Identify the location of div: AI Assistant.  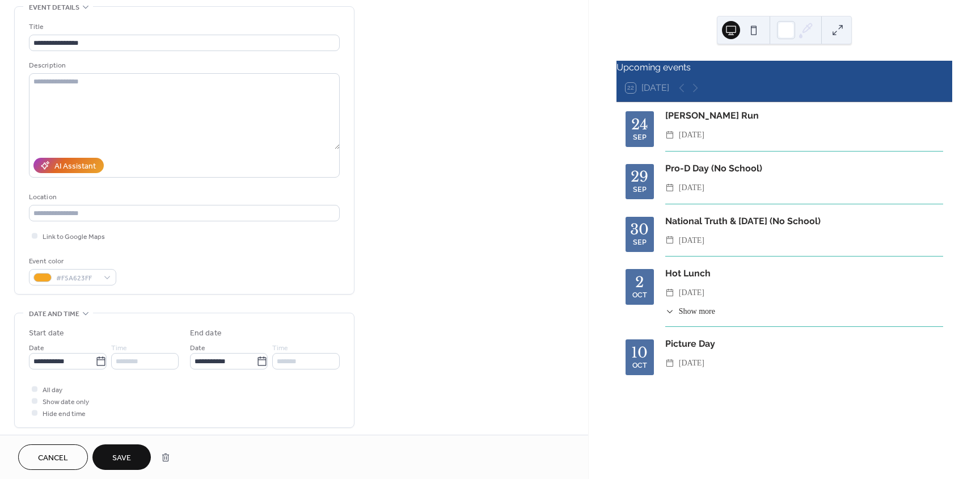
(75, 167).